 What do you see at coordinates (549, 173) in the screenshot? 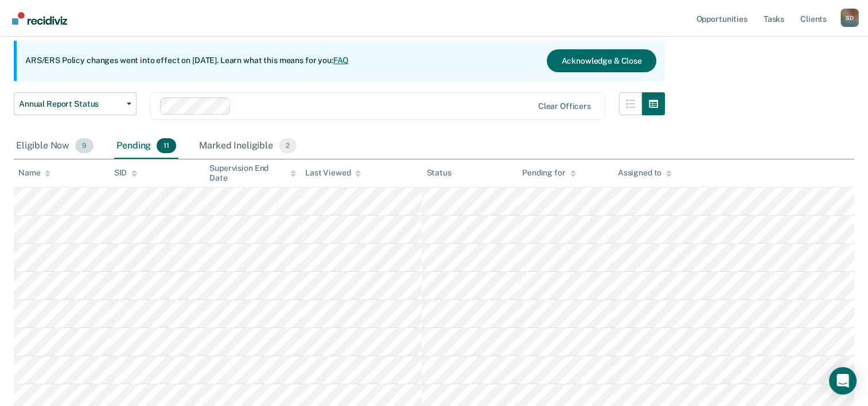
I see `div: Pending for` at bounding box center [549, 173].